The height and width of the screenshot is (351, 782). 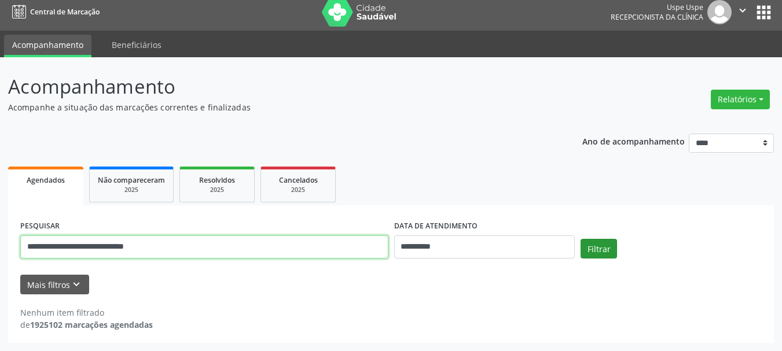 I want to click on div: Uspe Uspe, so click(x=657, y=7).